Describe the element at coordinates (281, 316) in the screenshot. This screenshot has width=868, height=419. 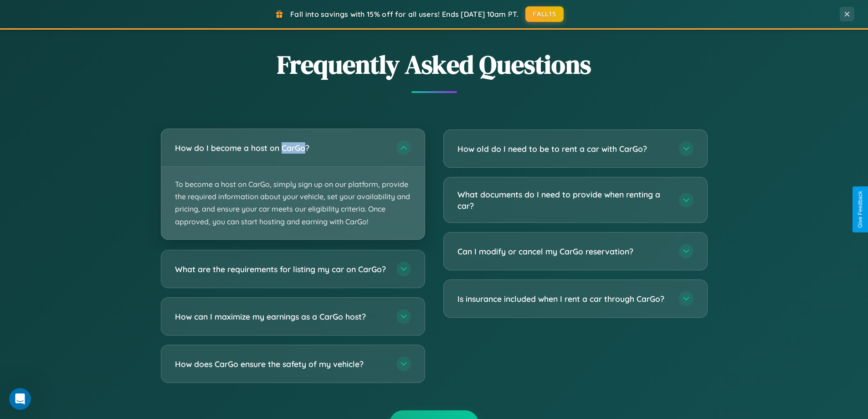
I see `h3: How can I maximize my earnings as a CarGo host?` at that location.